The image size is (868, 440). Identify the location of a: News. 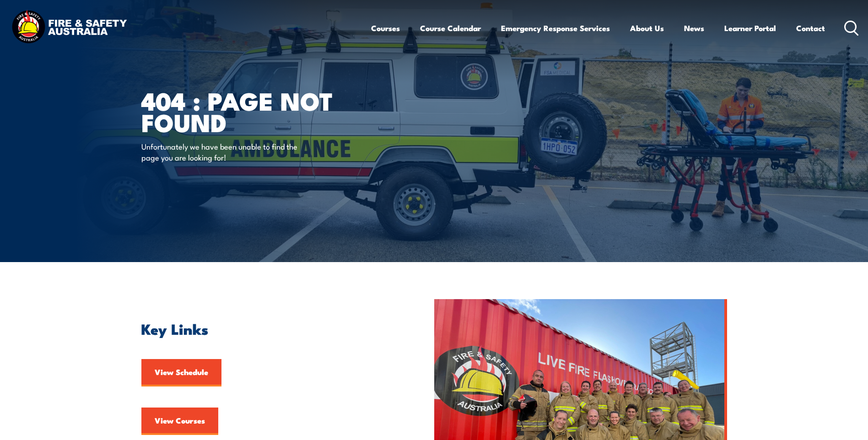
(694, 28).